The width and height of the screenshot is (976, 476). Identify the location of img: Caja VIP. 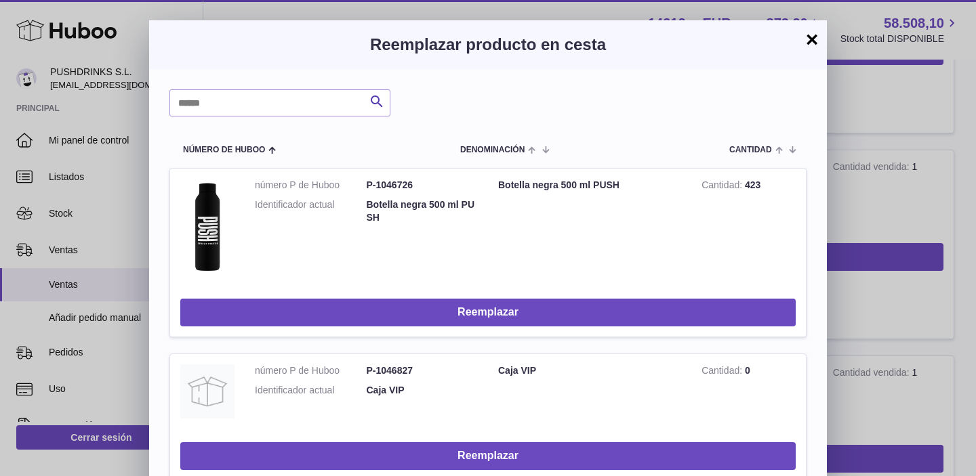
(207, 392).